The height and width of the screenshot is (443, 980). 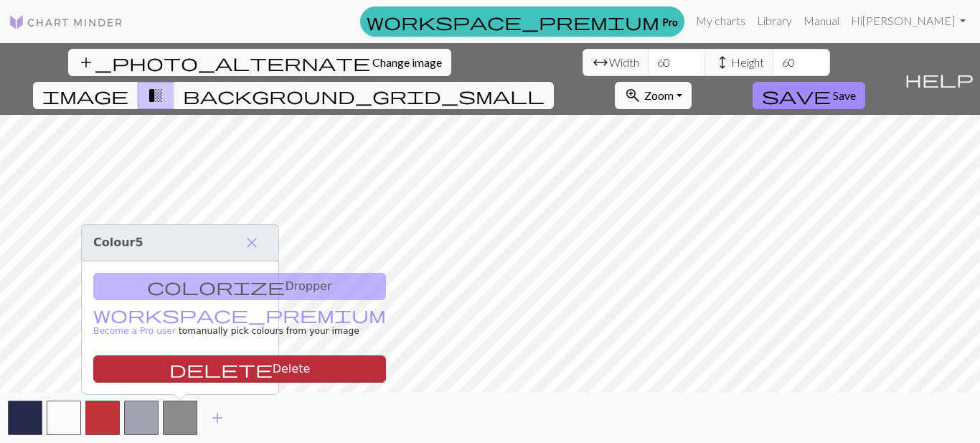 What do you see at coordinates (625, 62) in the screenshot?
I see `span: Width` at bounding box center [625, 62].